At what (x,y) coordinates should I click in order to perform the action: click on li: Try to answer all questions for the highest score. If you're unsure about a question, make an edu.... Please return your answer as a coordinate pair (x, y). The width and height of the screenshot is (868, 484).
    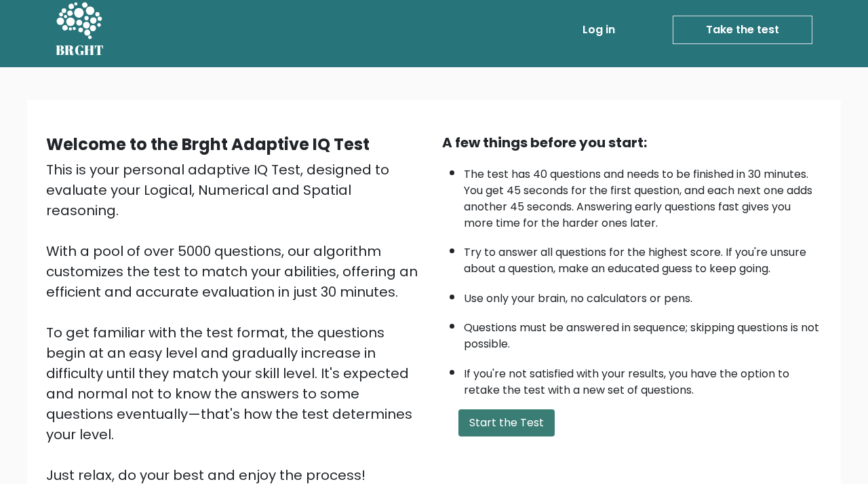
    Looking at the image, I should click on (643, 258).